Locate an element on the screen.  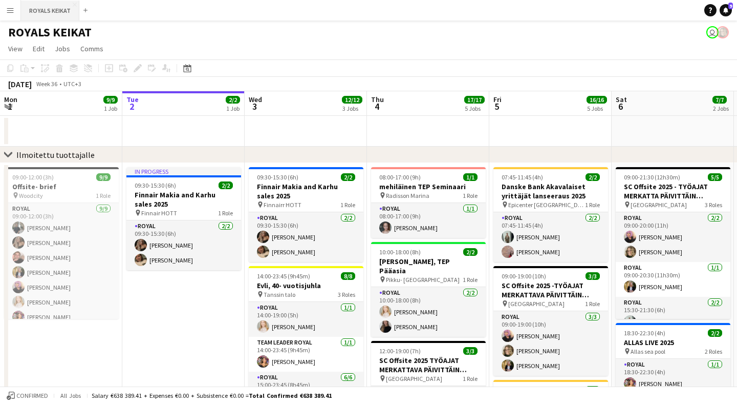
span: 12/12 is located at coordinates (352, 99).